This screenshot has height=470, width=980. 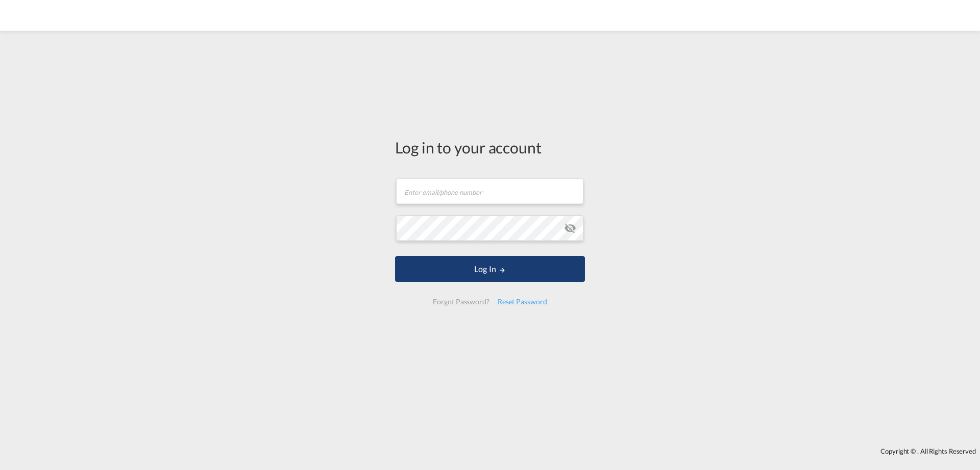 I want to click on input: Enter email/phone number, so click(x=490, y=191).